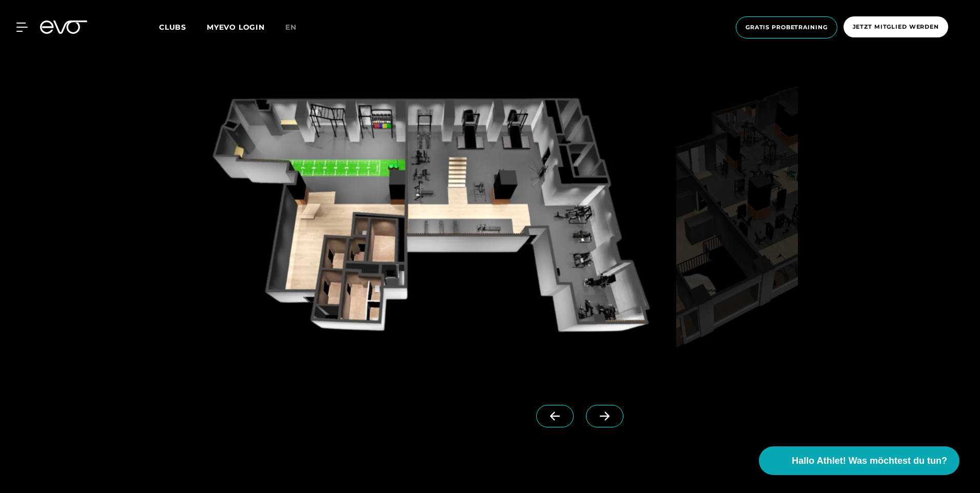 Image resolution: width=980 pixels, height=493 pixels. What do you see at coordinates (787, 27) in the screenshot?
I see `span: Gratis Probetraining` at bounding box center [787, 27].